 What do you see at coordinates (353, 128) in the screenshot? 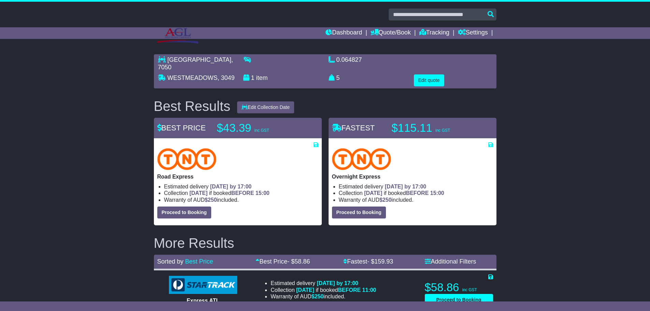
I see `span: FASTEST` at bounding box center [353, 128].